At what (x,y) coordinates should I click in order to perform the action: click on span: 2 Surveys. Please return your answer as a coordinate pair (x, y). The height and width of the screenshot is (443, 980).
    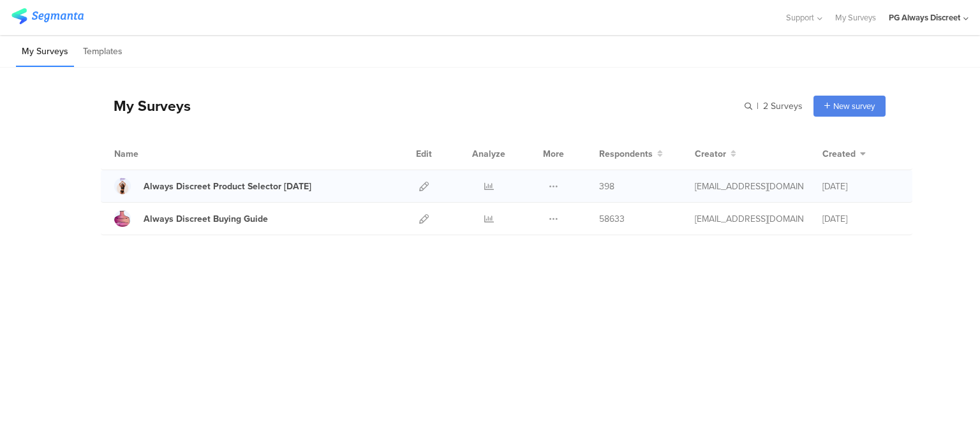
    Looking at the image, I should click on (783, 106).